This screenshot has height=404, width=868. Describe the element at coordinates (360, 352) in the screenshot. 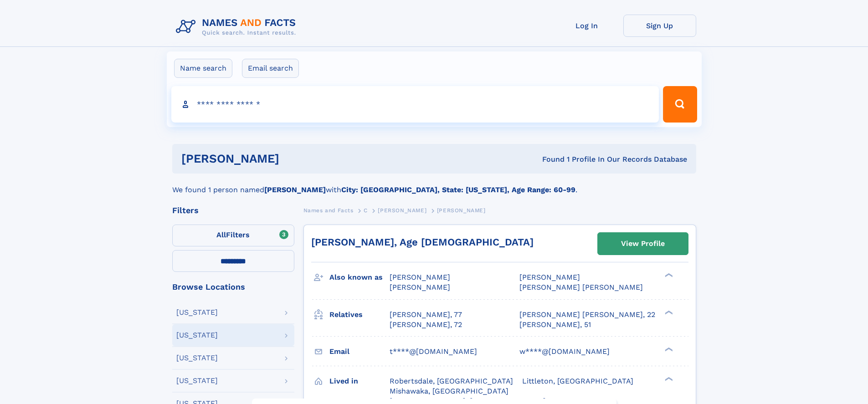

I see `h3: Email` at that location.